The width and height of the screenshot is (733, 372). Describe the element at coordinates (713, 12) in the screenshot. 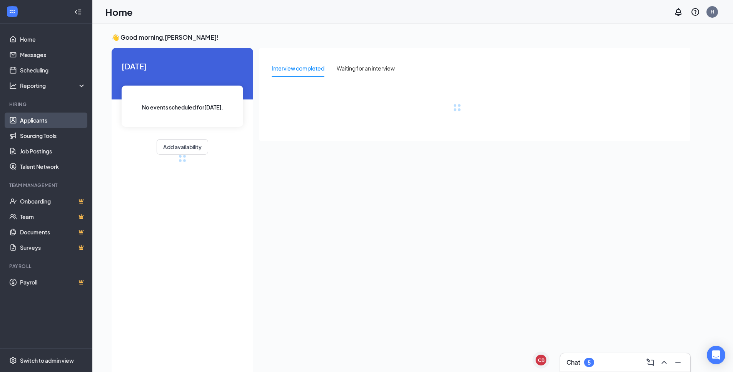

I see `div: H` at that location.